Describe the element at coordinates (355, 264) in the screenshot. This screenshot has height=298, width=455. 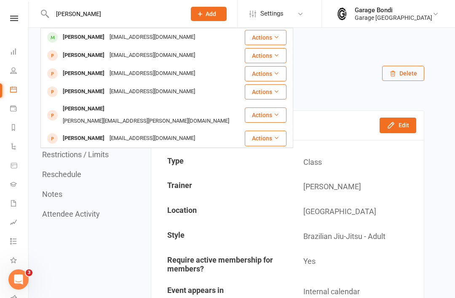
I see `td: Yes` at that location.